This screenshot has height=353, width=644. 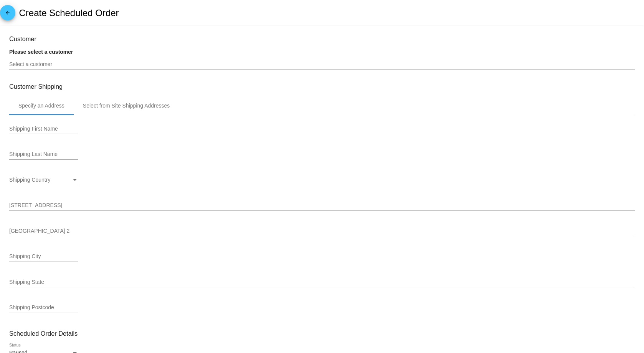 What do you see at coordinates (322, 87) in the screenshot?
I see `h3: Customer Shipping` at bounding box center [322, 87].